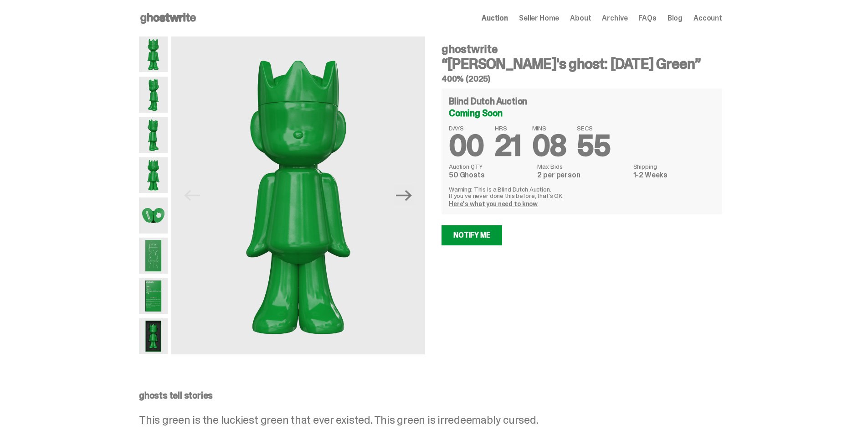 The width and height of the screenshot is (868, 431). Describe the element at coordinates (580, 19) in the screenshot. I see `span: About` at that location.